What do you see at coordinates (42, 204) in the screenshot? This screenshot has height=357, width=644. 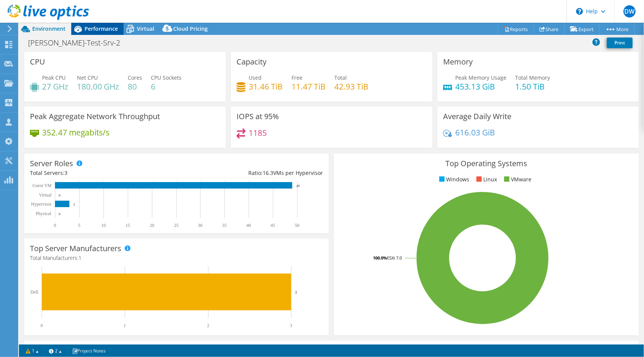 I see `text: Hypervisor` at bounding box center [42, 204].